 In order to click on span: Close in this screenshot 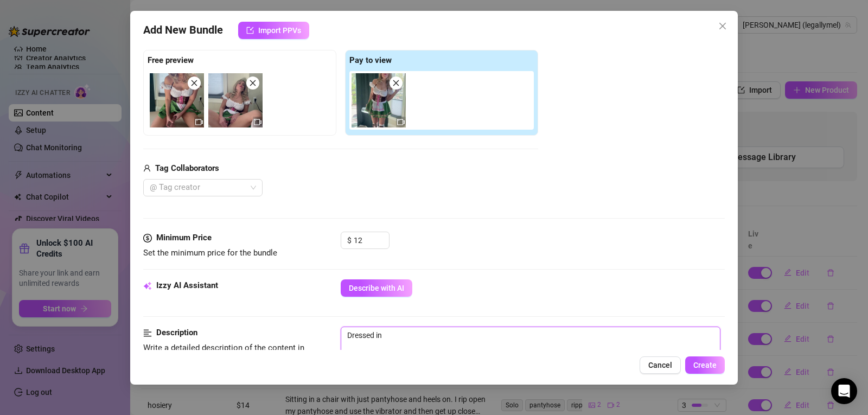, I will do `click(723, 26)`.